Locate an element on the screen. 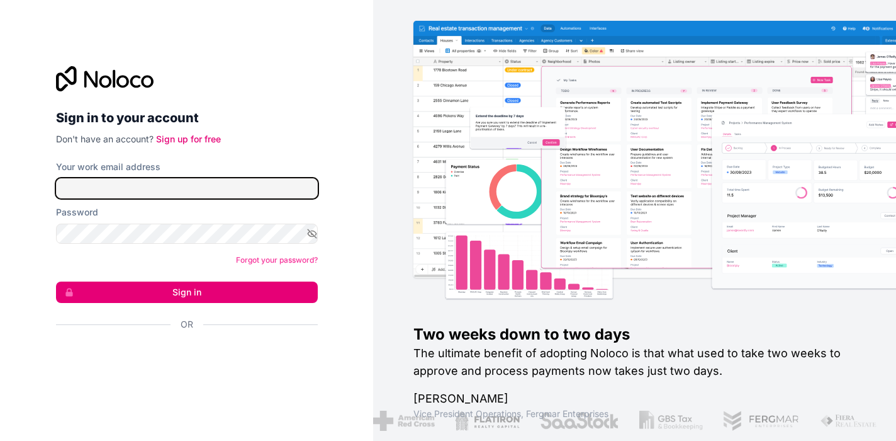 This screenshot has height=441, width=896. h2: Sign in to your account is located at coordinates (187, 118).